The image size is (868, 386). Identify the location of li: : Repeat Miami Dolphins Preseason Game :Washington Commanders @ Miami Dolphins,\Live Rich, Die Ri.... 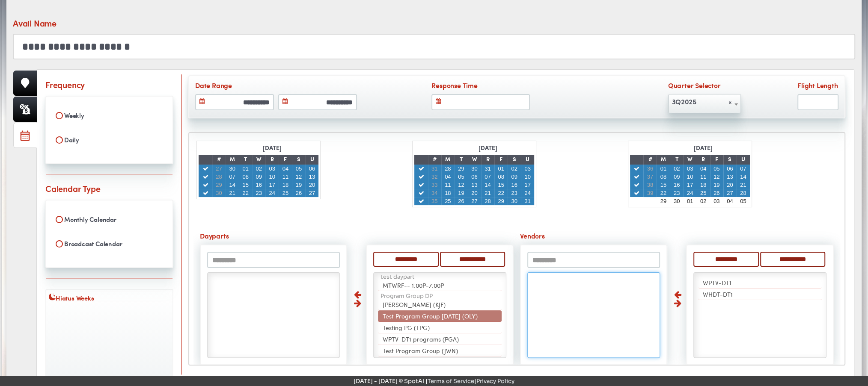
(439, 340).